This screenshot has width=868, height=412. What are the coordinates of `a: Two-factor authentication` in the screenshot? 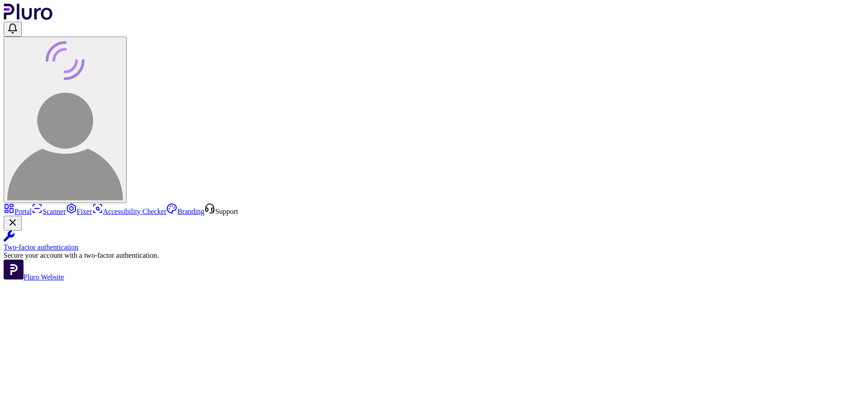 It's located at (434, 241).